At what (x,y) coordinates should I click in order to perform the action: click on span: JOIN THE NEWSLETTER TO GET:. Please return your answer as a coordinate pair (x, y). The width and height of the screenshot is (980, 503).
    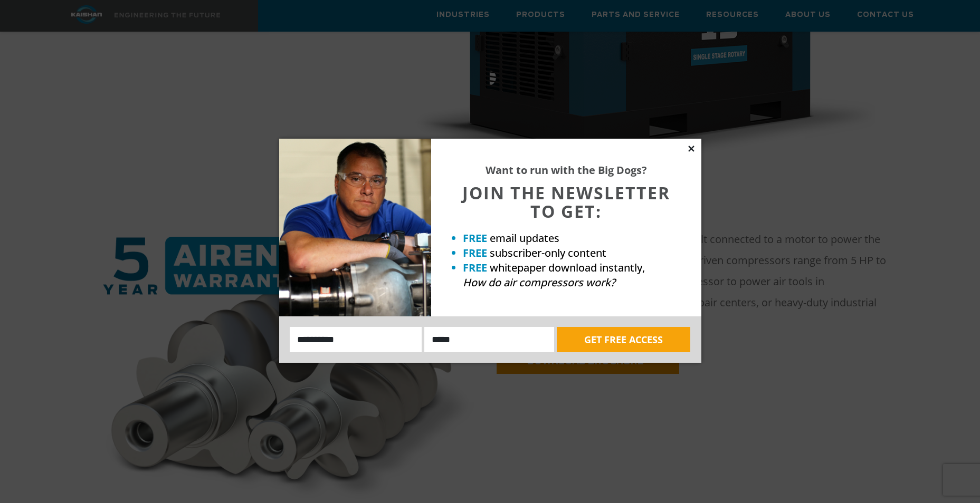
    Looking at the image, I should click on (566, 202).